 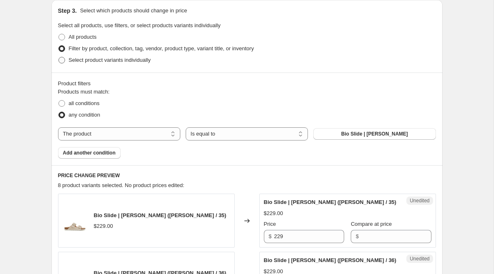 What do you see at coordinates (84, 103) in the screenshot?
I see `span: all conditions` at bounding box center [84, 103].